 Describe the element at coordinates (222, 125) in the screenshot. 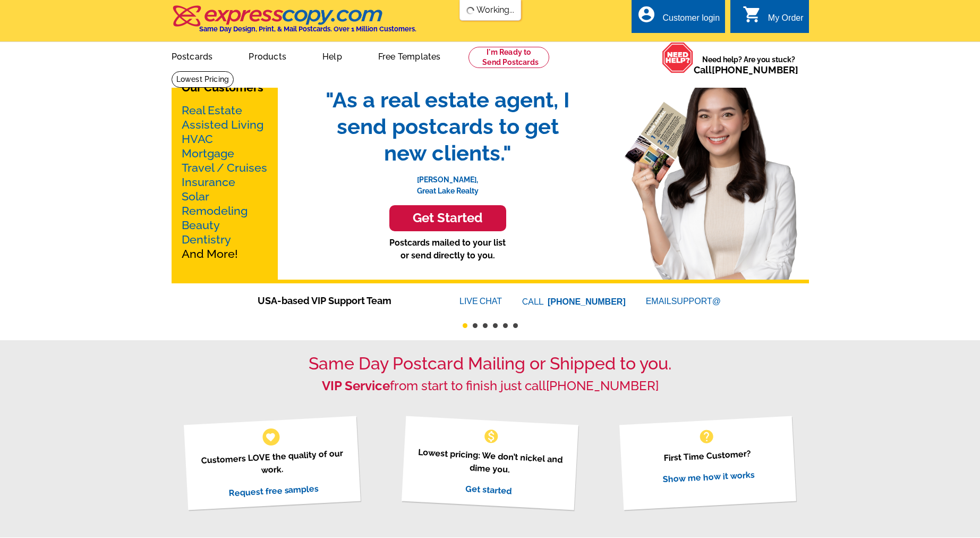

I see `a: Assisted Living` at that location.